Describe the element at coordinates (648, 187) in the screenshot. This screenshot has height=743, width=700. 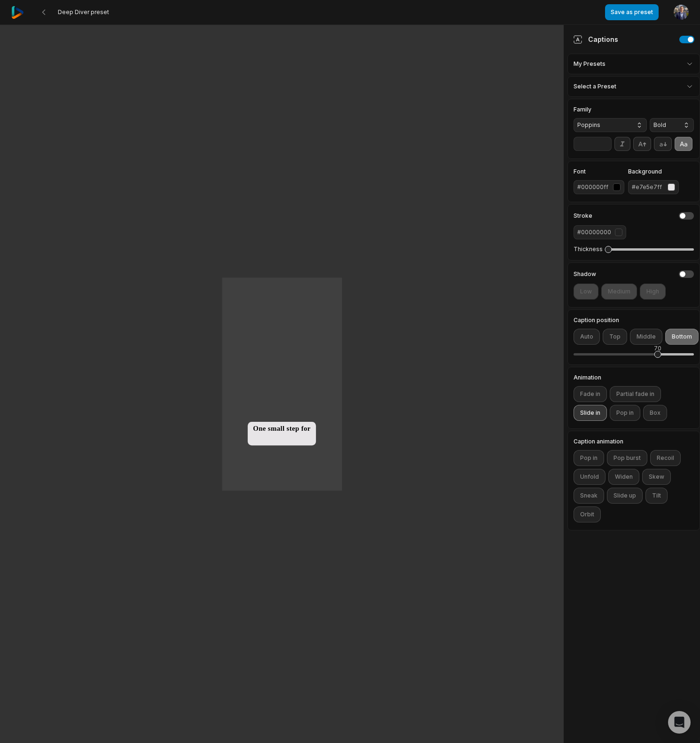
I see `div: #e7e5e7ff` at that location.